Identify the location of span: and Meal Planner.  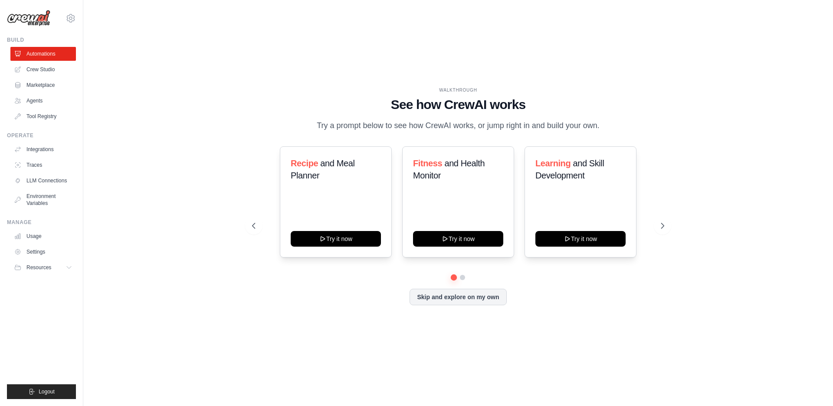
(322, 169).